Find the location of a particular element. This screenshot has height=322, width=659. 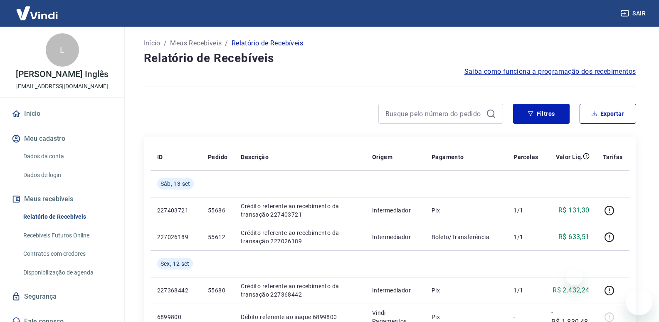

span: Sex, 12 set is located at coordinates (175, 263).